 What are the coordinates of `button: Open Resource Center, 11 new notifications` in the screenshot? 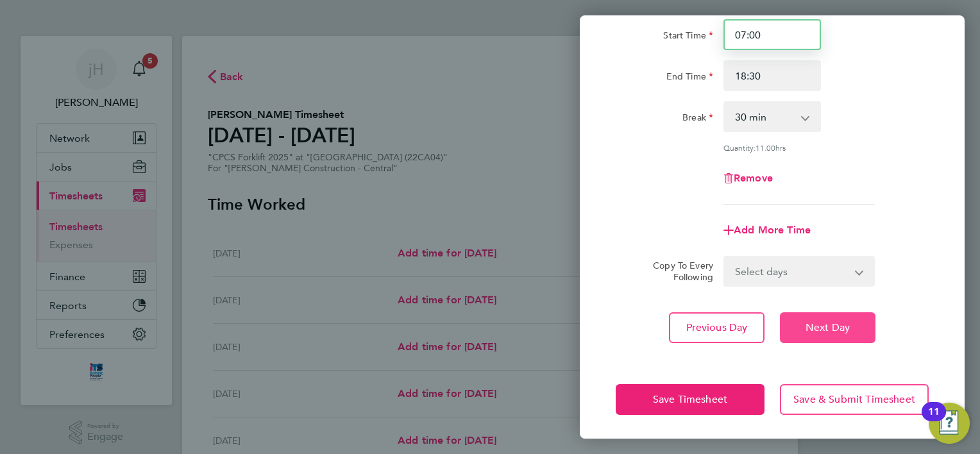 It's located at (949, 423).